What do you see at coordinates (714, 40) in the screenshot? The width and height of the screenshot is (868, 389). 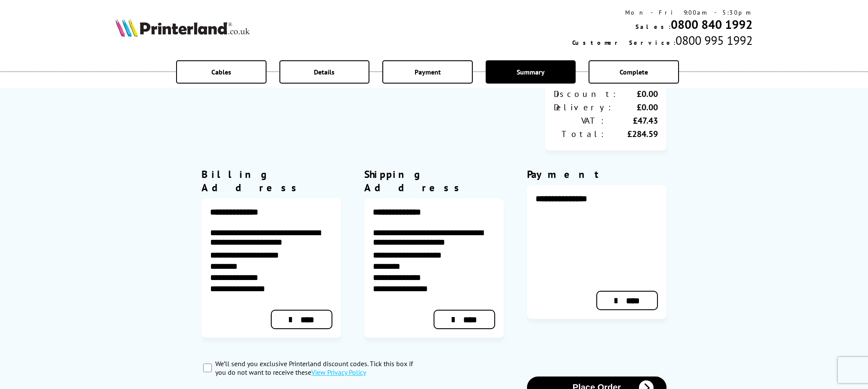 I see `span: 0800 995 1992` at bounding box center [714, 40].